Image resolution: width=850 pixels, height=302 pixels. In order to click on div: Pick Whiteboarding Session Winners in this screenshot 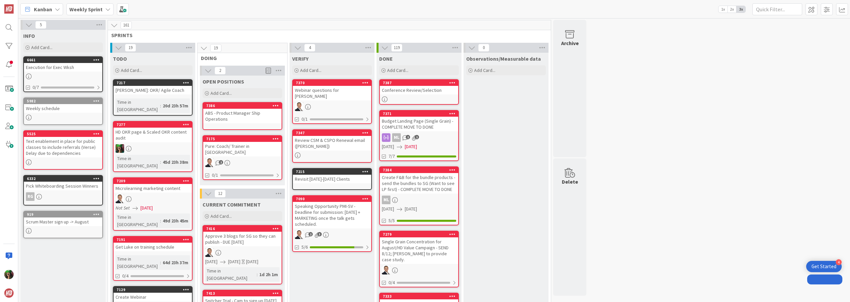, I will do `click(63, 186)`.